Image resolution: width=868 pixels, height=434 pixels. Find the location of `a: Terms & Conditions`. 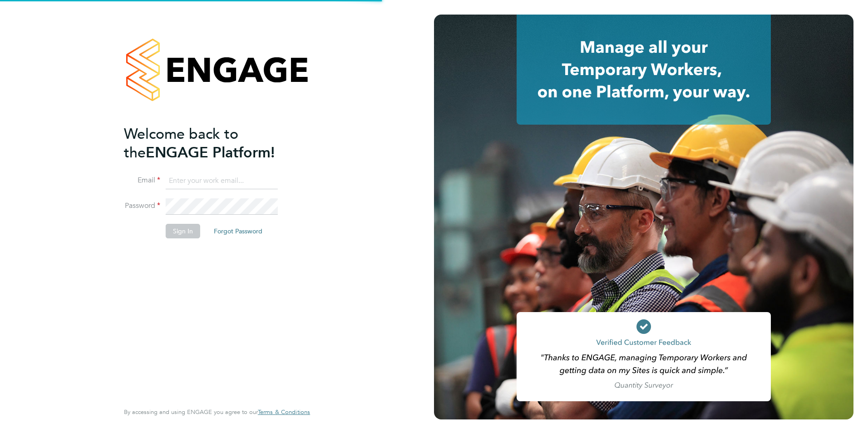

a: Terms & Conditions is located at coordinates (284, 412).